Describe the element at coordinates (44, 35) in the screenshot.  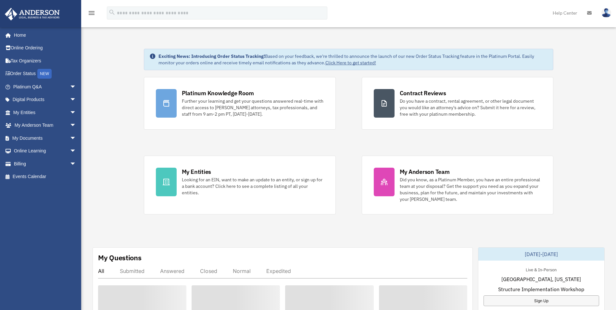
I see `a: Home` at that location.